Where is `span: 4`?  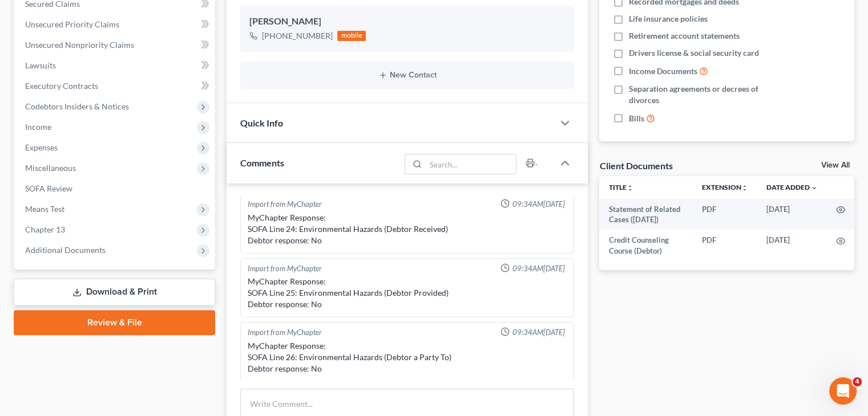 span: 4 is located at coordinates (857, 382).